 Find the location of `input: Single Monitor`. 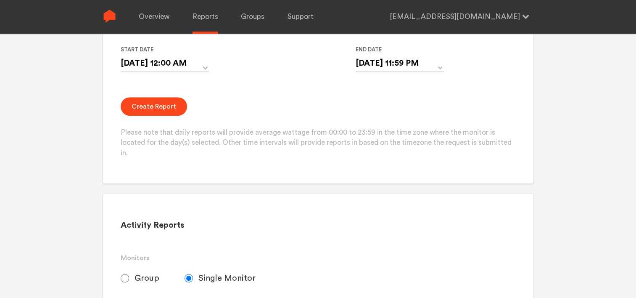

input: Single Monitor is located at coordinates (189, 278).